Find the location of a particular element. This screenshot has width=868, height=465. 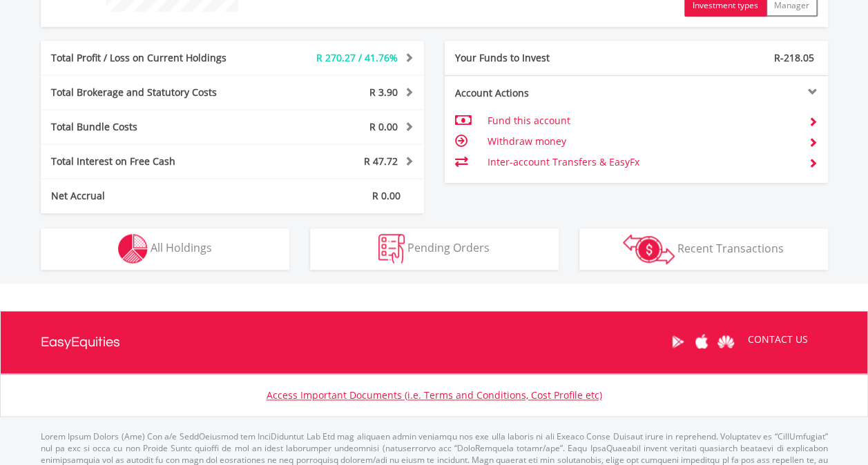

div: EasyEquities is located at coordinates (80, 342).